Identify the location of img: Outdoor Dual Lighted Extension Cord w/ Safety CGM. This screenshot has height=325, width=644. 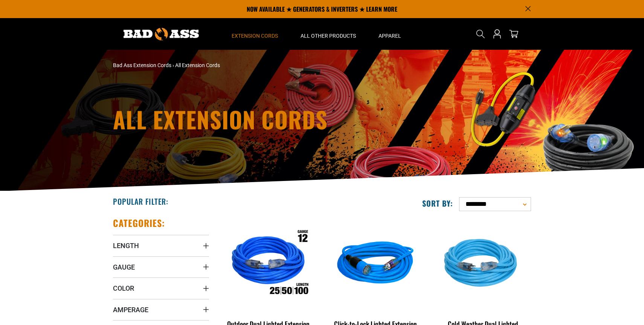
(268, 264).